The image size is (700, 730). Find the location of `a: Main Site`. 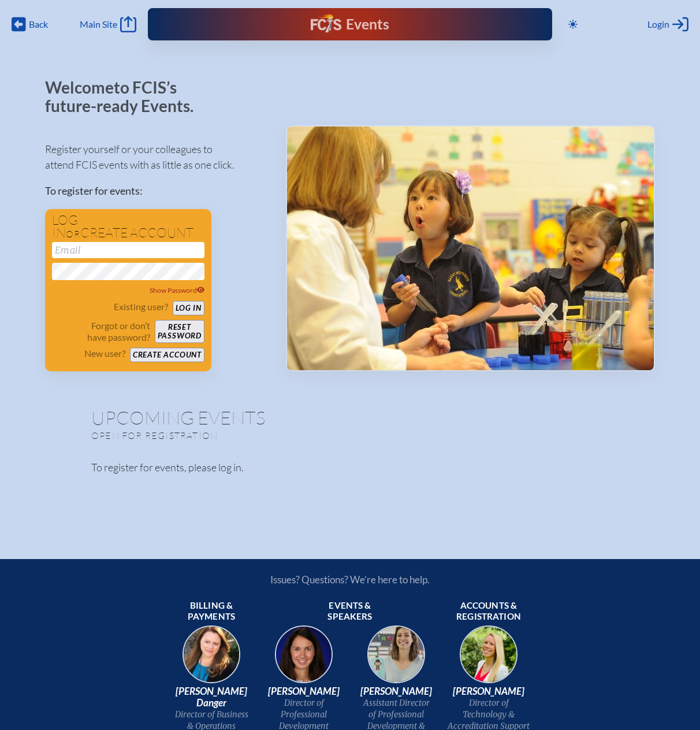

a: Main Site is located at coordinates (108, 24).